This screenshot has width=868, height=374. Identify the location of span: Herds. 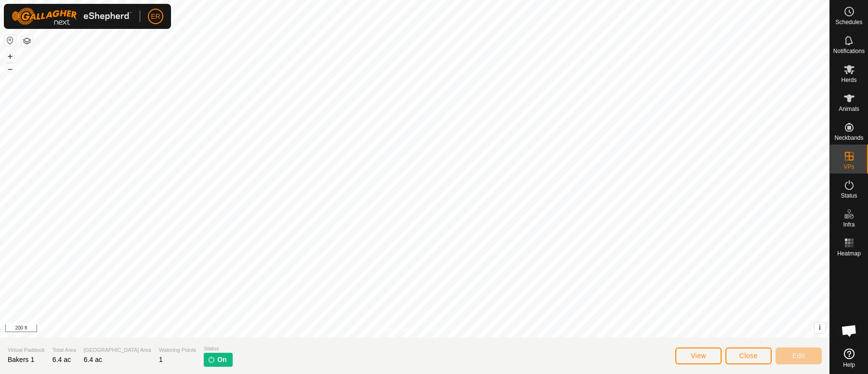
(849, 80).